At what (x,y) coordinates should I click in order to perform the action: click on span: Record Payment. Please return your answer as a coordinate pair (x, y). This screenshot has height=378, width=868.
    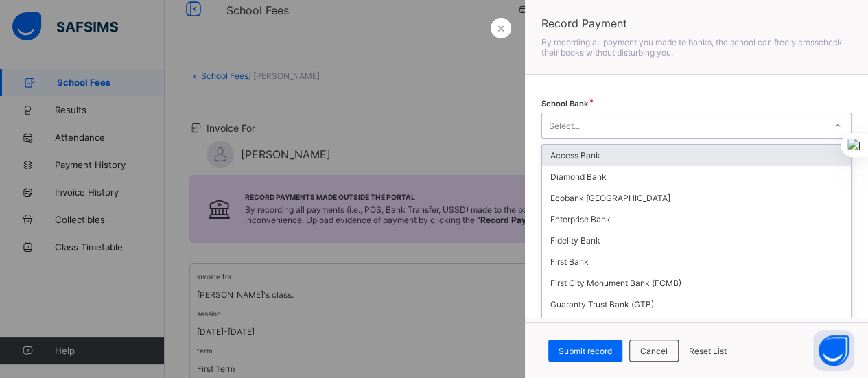
    Looking at the image, I should click on (696, 23).